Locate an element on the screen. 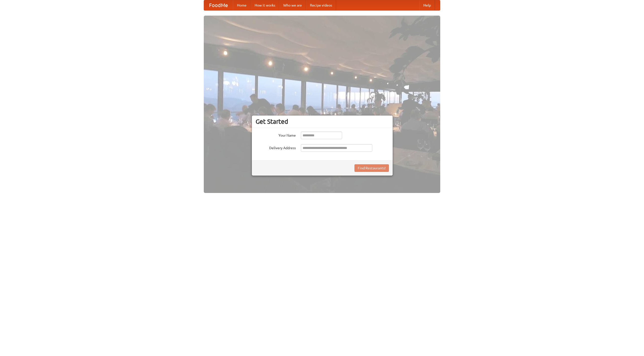  button: Find Restaurants! is located at coordinates (372, 168).